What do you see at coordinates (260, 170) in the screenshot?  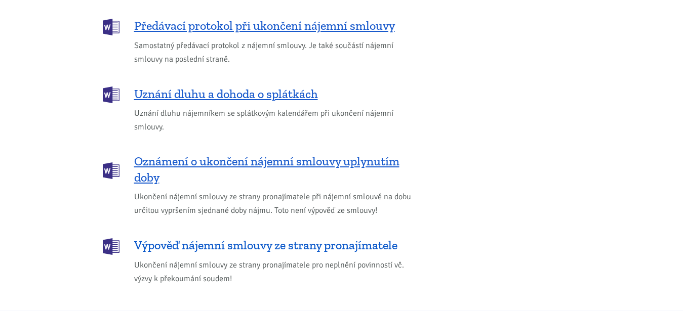 I see `a: Oznámení o ukončení nájemní smlouvy uplynutím doby` at bounding box center [260, 170].